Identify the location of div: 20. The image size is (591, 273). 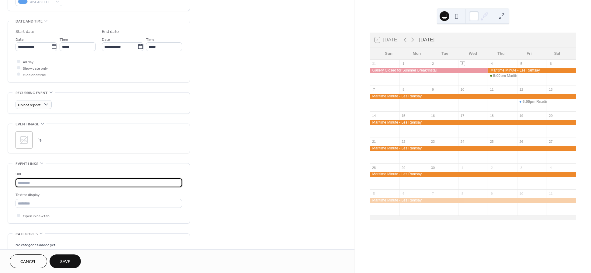
(550, 115).